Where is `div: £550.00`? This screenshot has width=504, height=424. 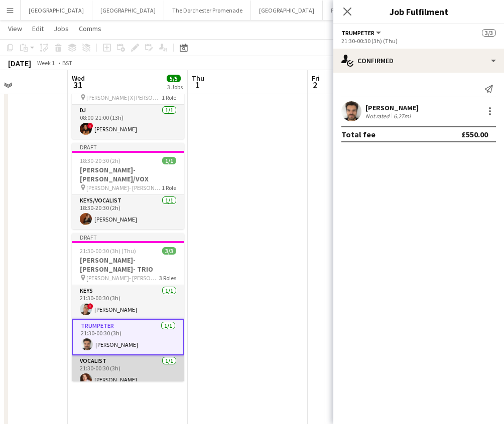 div: £550.00 is located at coordinates (474, 134).